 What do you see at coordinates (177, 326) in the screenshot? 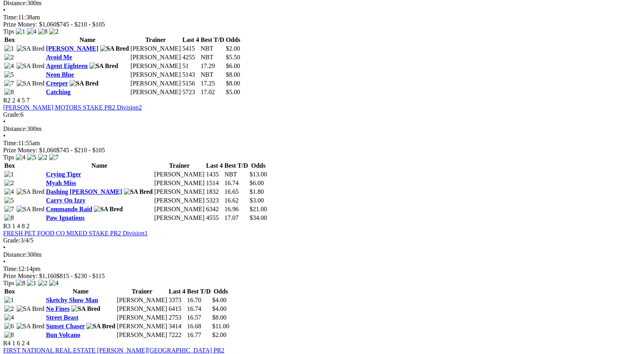
I see `td: 3414` at bounding box center [177, 326].